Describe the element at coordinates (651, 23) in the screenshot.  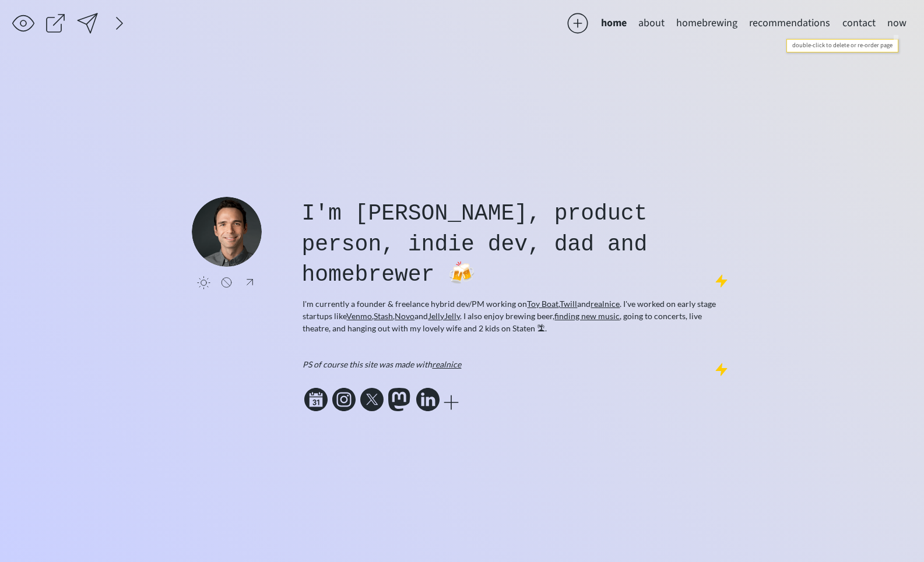
I see `button: about` at that location.